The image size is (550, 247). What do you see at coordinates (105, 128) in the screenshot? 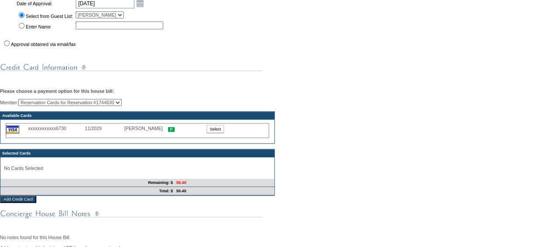
I see `div: 11/2029` at bounding box center [105, 128].